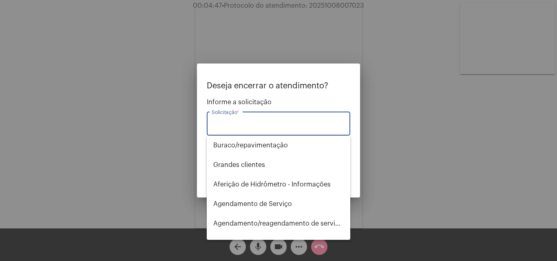 This screenshot has width=557, height=261. Describe the element at coordinates (278, 185) in the screenshot. I see `span: Aferição de Hidrômetro - Informações` at that location.